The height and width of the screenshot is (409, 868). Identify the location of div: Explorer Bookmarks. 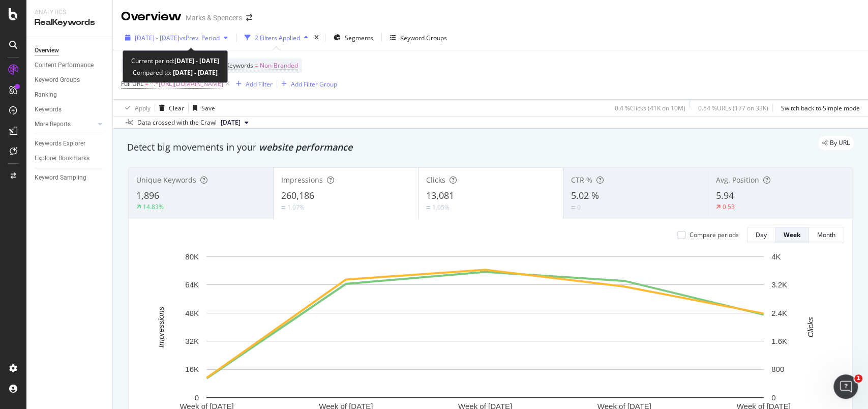
(62, 159).